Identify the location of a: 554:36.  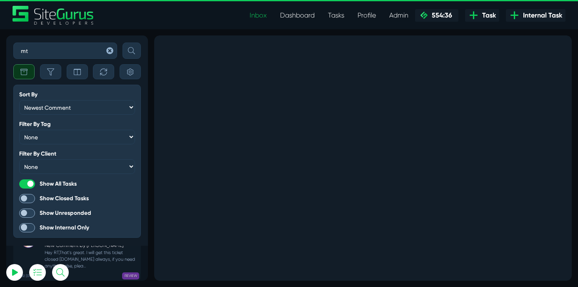
(437, 15).